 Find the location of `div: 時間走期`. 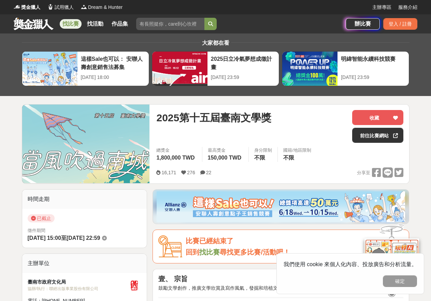

div: 時間走期 is located at coordinates (85, 199).